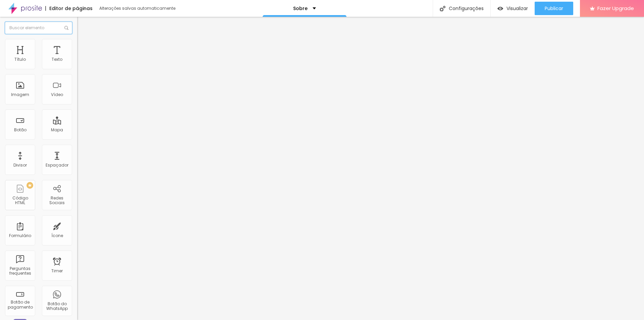 The image size is (644, 320). What do you see at coordinates (39, 28) in the screenshot?
I see `input: Buscar elemento` at bounding box center [39, 28].